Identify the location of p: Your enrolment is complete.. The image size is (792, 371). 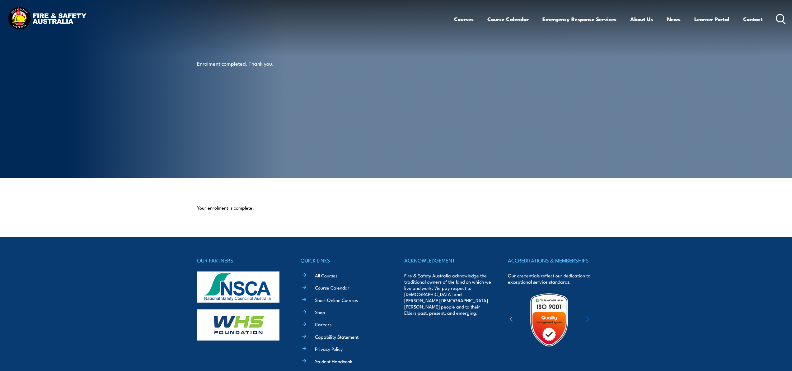
(396, 208).